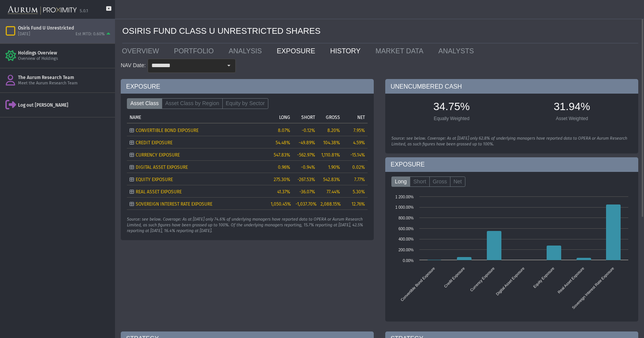 The height and width of the screenshot is (338, 644). Describe the element at coordinates (245, 103) in the screenshot. I see `label: Equity by Sector` at that location.